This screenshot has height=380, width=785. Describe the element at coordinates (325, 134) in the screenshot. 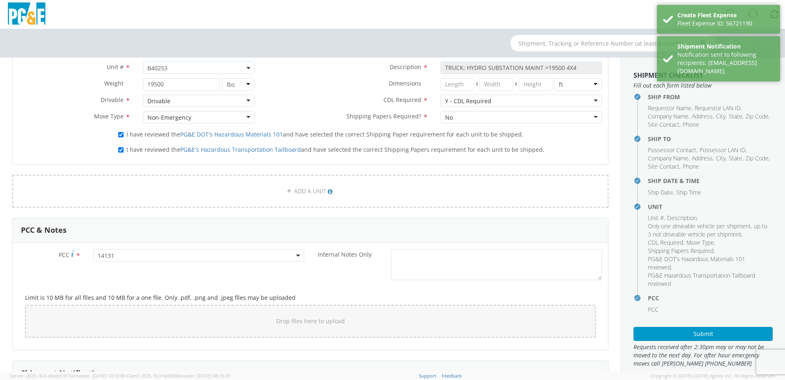

I see `span: I have reviewed the and have selected the correct Shipping Paper requirement for each unit to be ...` at that location.